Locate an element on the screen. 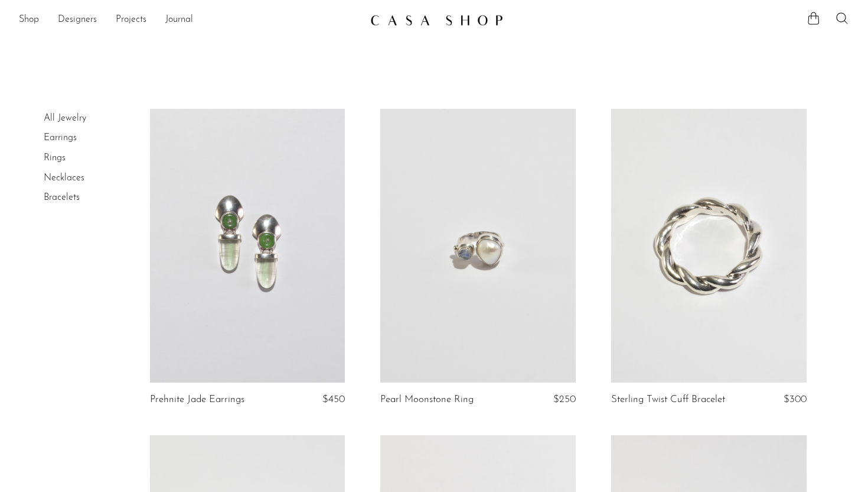  span: $300 is located at coordinates (795, 399).